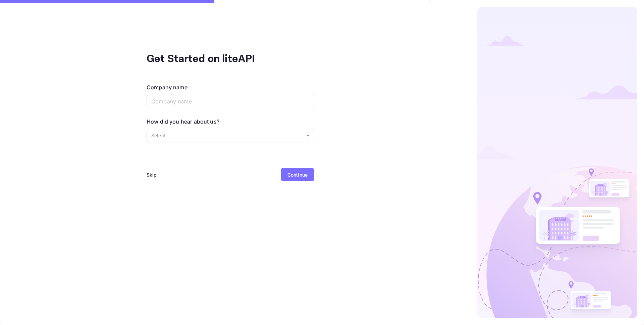 This screenshot has width=644, height=325. What do you see at coordinates (214, 59) in the screenshot?
I see `div: Get Started on liteAPI` at bounding box center [214, 59].